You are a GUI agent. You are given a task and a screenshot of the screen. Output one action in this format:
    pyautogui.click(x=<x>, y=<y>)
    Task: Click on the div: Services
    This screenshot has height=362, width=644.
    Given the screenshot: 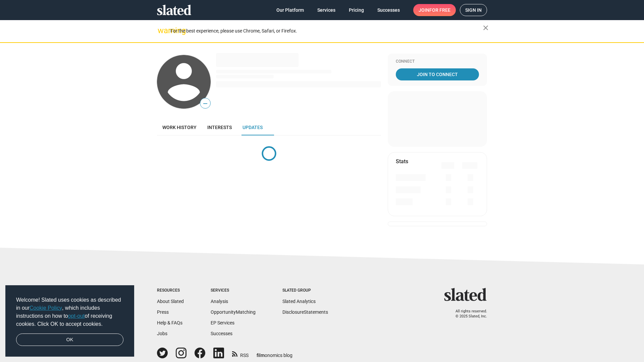 What is the action you would take?
    pyautogui.click(x=233, y=291)
    